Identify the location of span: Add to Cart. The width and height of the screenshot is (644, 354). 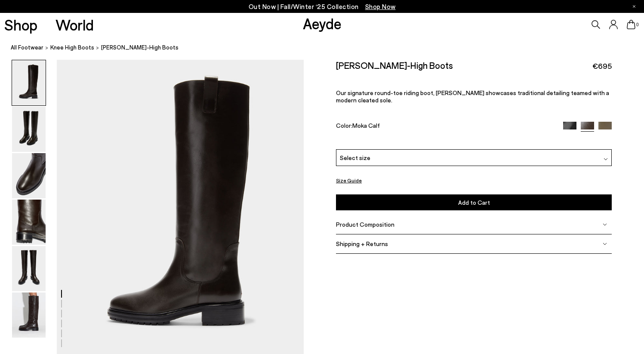
(474, 202).